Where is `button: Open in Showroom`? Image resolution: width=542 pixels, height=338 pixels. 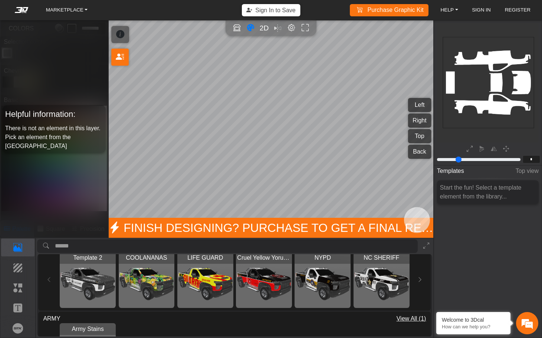 button: Open in Showroom is located at coordinates (237, 28).